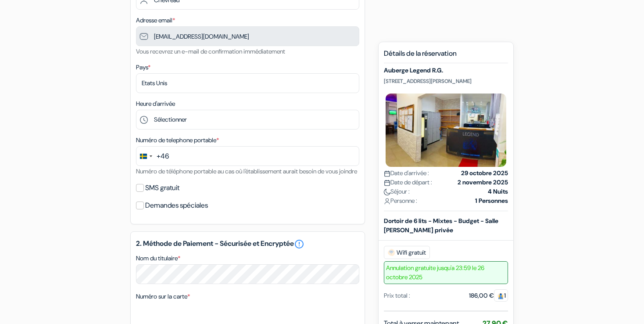 The width and height of the screenshot is (644, 324). Describe the element at coordinates (143, 67) in the screenshot. I see `label: Pays` at that location.